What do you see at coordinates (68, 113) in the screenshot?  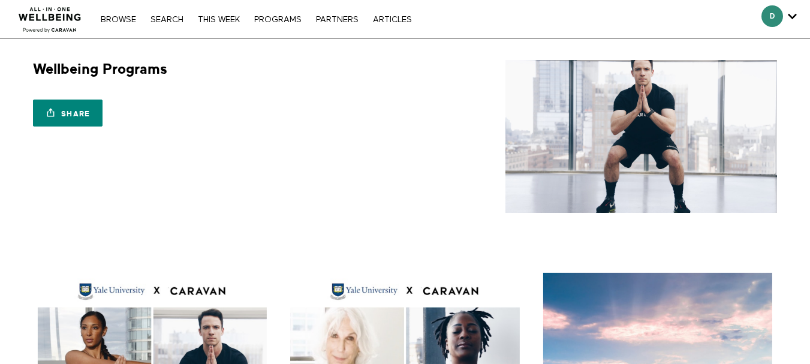 I see `a: Share` at bounding box center [68, 113].